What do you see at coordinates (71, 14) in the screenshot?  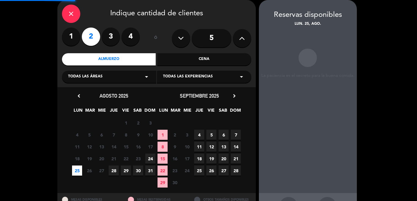 I see `i: close` at bounding box center [71, 14].